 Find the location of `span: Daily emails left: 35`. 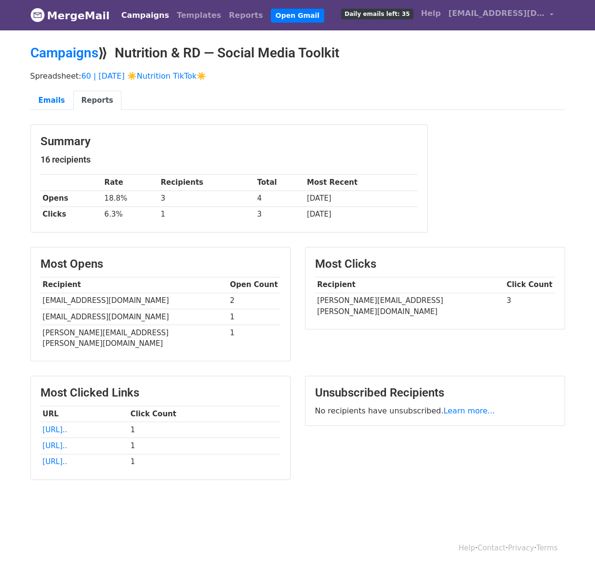

span: Daily emails left: 35 is located at coordinates (377, 14).